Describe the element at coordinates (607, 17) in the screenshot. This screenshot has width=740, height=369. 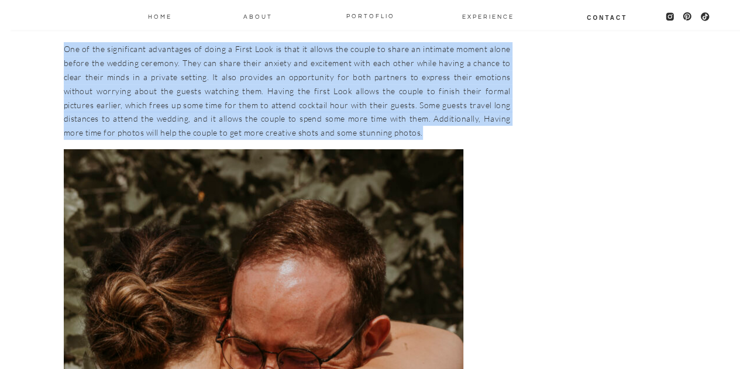
I see `nav: Contact` at that location.